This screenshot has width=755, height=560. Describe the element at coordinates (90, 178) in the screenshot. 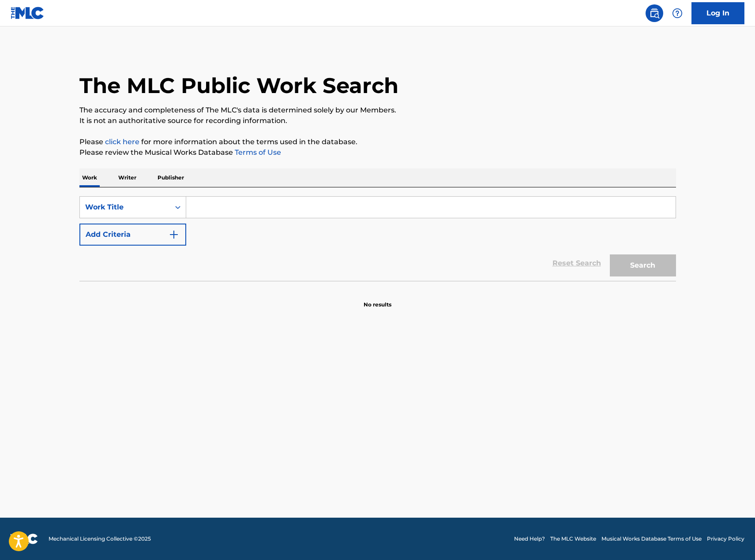

I see `p: Work` at that location.